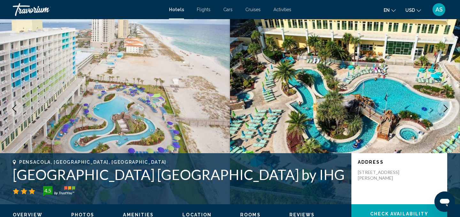  I want to click on button: Change currency, so click(413, 10).